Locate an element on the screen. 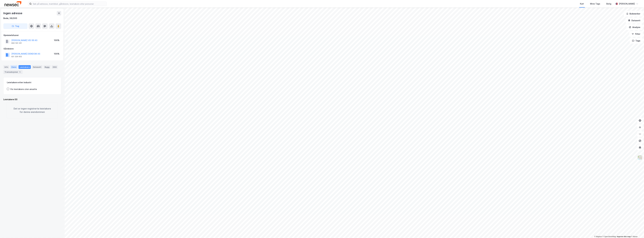 The width and height of the screenshot is (644, 238). div: Leietakere (0) is located at coordinates (32, 99).